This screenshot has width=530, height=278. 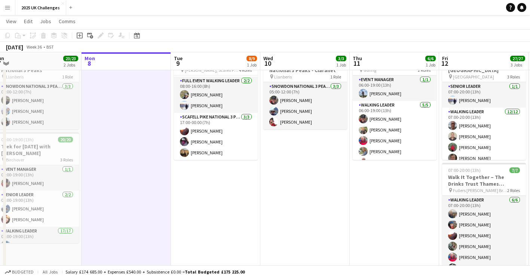 What do you see at coordinates (23, 272) in the screenshot?
I see `span: Budgeted` at bounding box center [23, 272].